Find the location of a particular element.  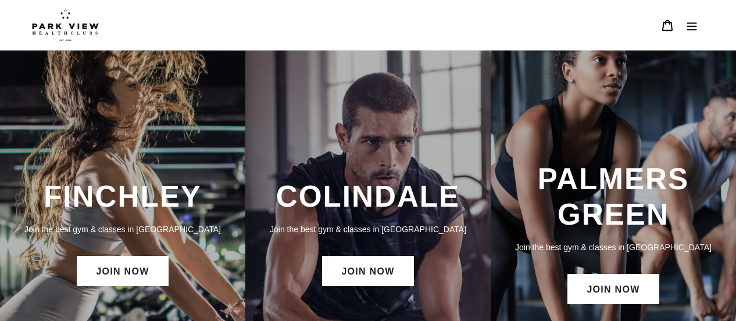

a: JOIN NOW: Colindale Membership is located at coordinates (367, 271).